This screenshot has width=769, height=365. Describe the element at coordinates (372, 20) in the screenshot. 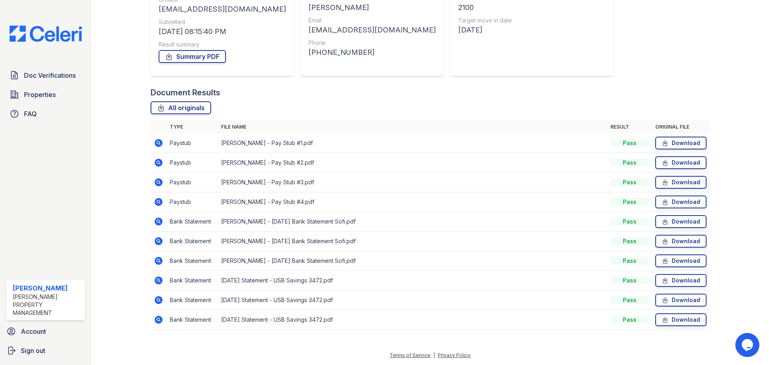

I see `div: Email` at that location.